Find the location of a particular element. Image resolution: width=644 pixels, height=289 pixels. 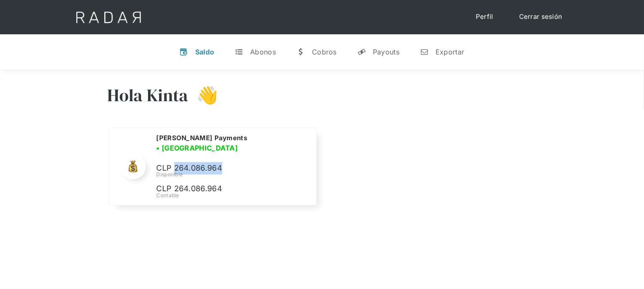

div: Payouts is located at coordinates (386, 52).